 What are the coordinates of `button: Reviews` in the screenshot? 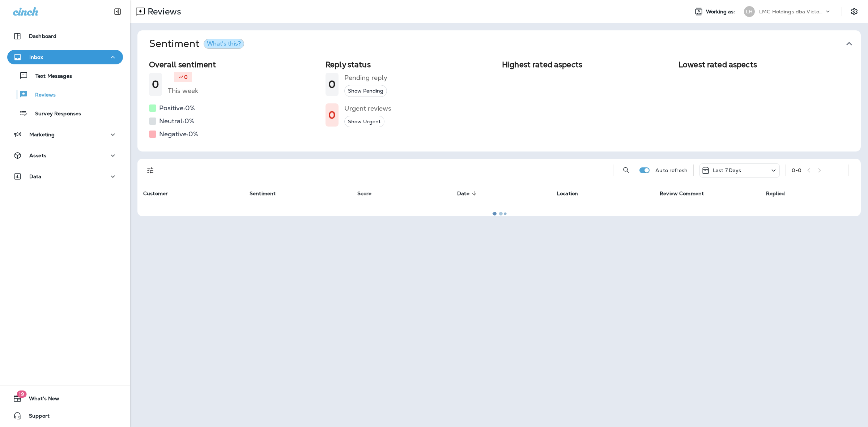 It's located at (65, 94).